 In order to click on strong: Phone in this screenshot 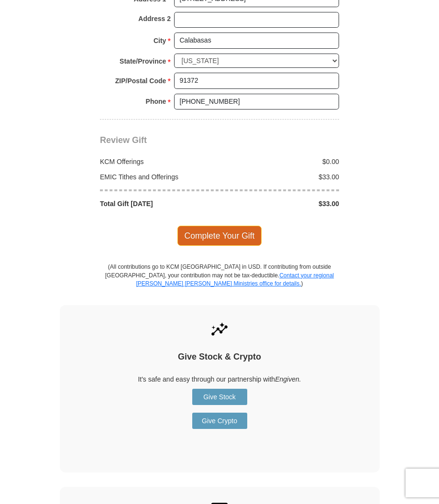, I will do `click(156, 101)`.